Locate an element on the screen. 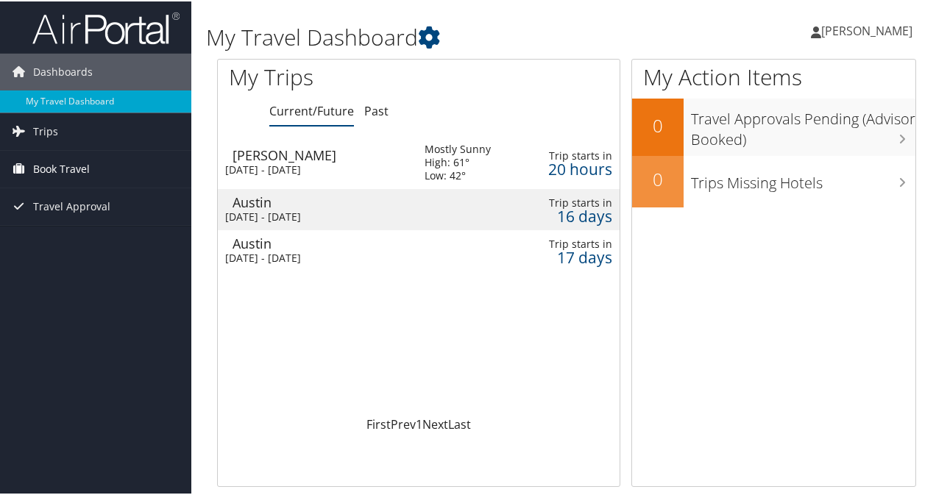  span: Dashboards is located at coordinates (63, 71).